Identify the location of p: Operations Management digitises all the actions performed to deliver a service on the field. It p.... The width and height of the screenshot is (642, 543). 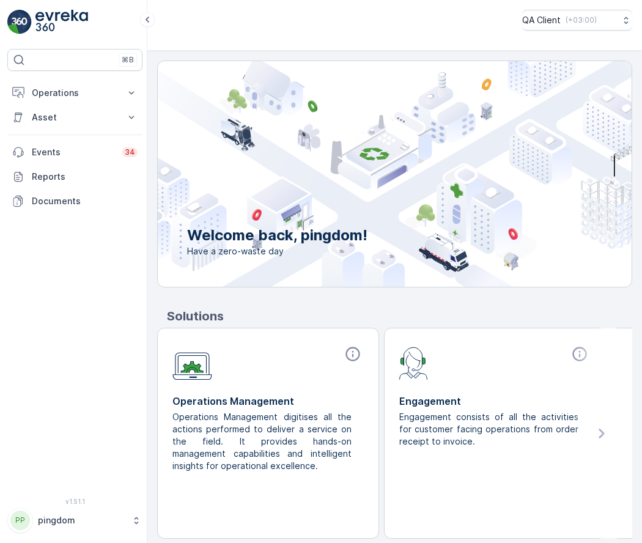
(263, 441).